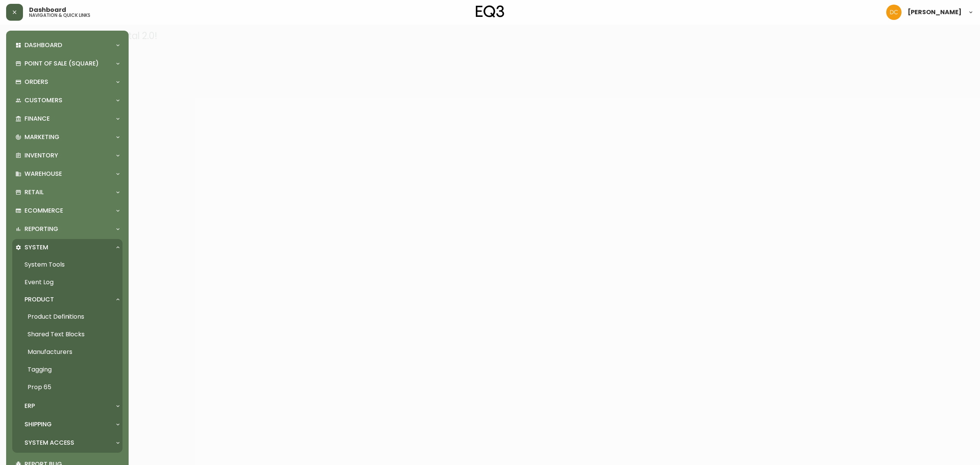 The width and height of the screenshot is (980, 465). I want to click on p: Retail, so click(34, 192).